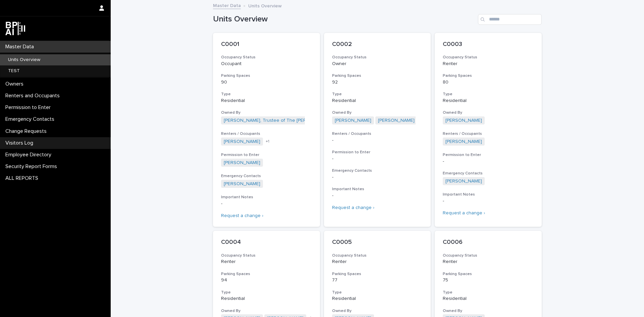 This screenshot has height=317, width=644. What do you see at coordinates (377, 64) in the screenshot?
I see `p: Owner` at bounding box center [377, 64].